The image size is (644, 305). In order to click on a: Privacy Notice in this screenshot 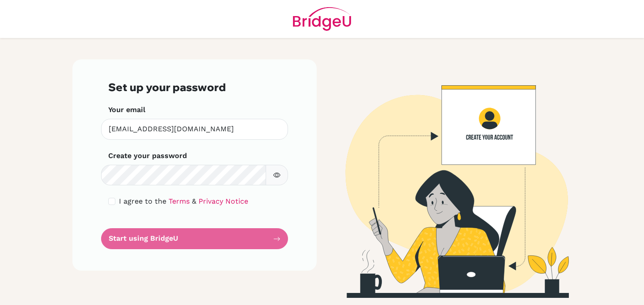, I will do `click(223, 201)`.